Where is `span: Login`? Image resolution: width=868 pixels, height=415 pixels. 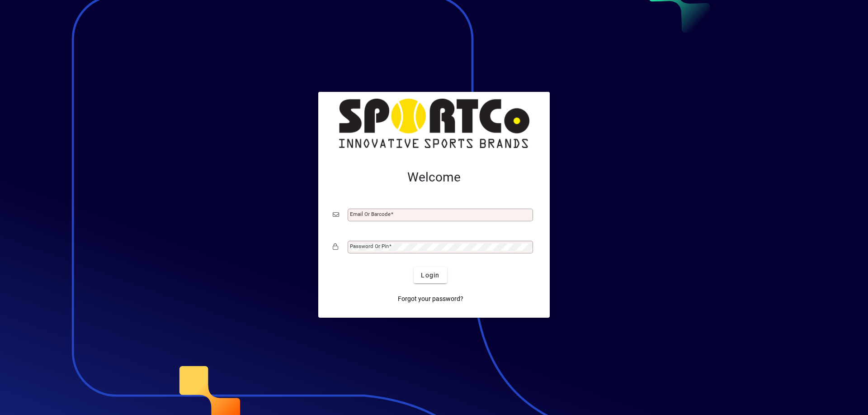
span: Login is located at coordinates (430, 275).